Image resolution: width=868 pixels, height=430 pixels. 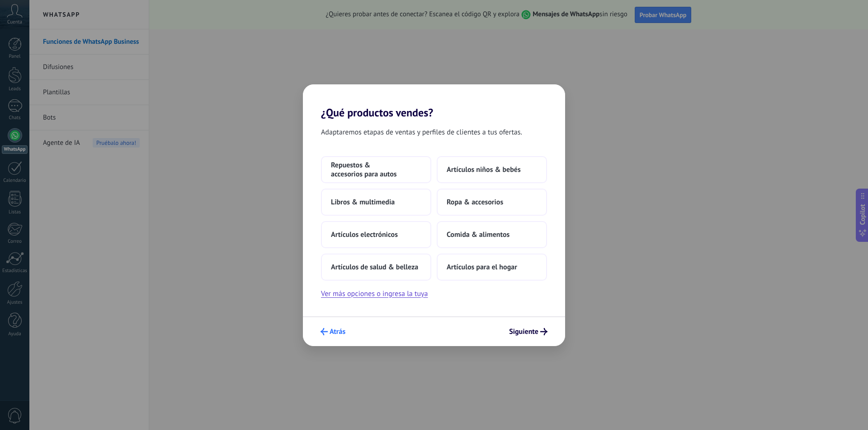 What do you see at coordinates (421, 133) in the screenshot?
I see `span: Adaptaremos etapas de ventas y perfiles de clientes a tus ofertas.` at bounding box center [421, 133].